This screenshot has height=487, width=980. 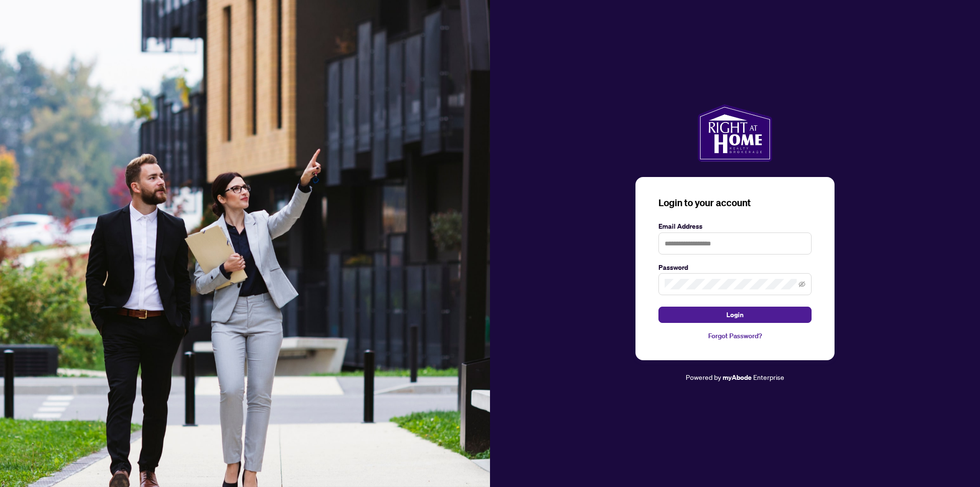 I want to click on a: Forgot Password?, so click(x=736, y=336).